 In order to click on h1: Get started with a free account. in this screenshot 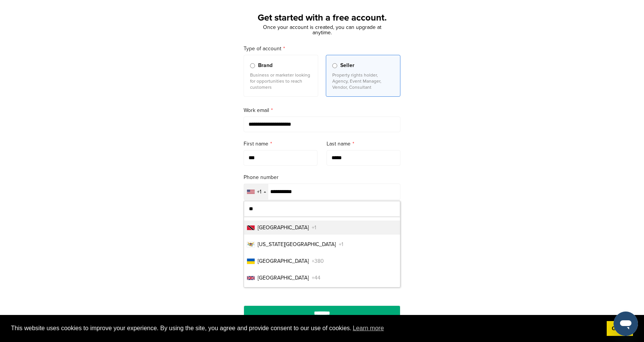, I will do `click(322, 18)`.